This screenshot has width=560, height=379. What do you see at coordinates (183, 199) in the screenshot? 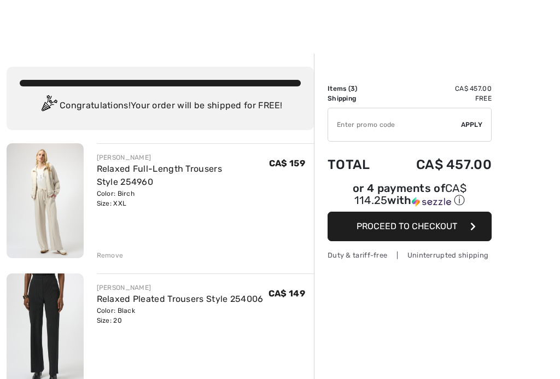
I see `div: Color: Birch Size: XXL` at bounding box center [183, 199].